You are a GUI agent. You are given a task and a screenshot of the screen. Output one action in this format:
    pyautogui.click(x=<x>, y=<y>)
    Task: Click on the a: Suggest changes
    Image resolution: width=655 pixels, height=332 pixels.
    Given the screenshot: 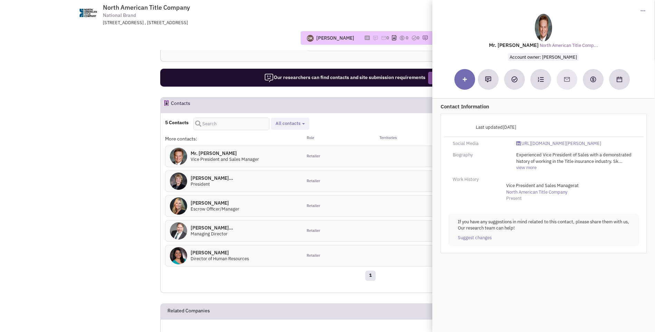 What is the action you would take?
    pyautogui.click(x=475, y=238)
    